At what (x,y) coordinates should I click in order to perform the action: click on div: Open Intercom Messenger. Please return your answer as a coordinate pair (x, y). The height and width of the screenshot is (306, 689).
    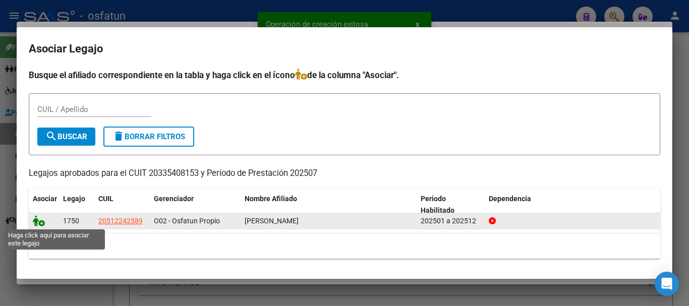
    Looking at the image, I should click on (667, 284).